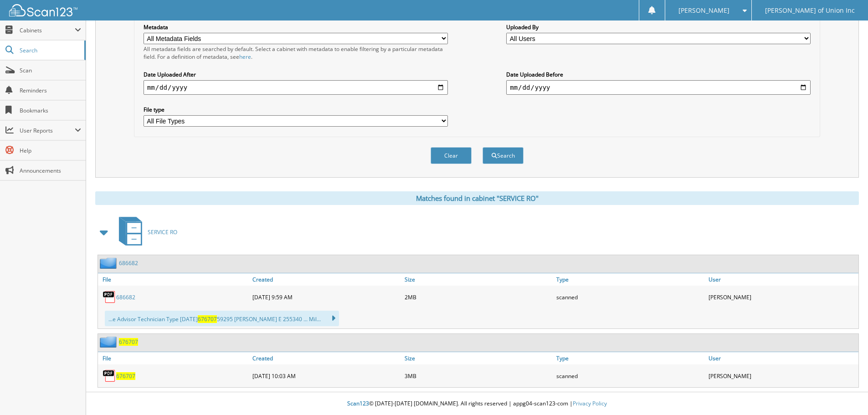 The height and width of the screenshot is (415, 868). Describe the element at coordinates (658, 74) in the screenshot. I see `label: Date Uploaded Before` at that location.